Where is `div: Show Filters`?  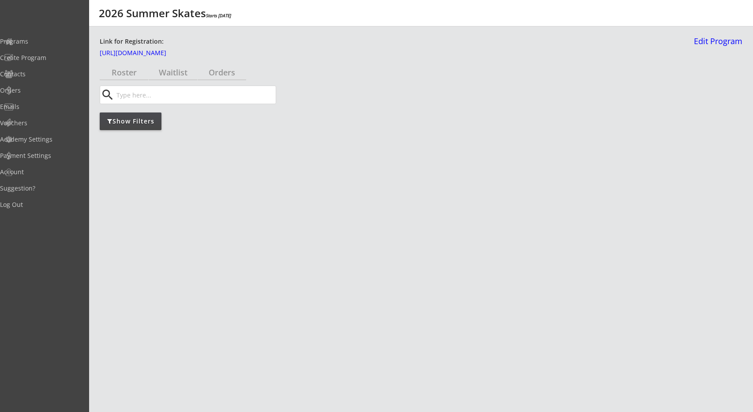 div: Show Filters is located at coordinates (131, 121).